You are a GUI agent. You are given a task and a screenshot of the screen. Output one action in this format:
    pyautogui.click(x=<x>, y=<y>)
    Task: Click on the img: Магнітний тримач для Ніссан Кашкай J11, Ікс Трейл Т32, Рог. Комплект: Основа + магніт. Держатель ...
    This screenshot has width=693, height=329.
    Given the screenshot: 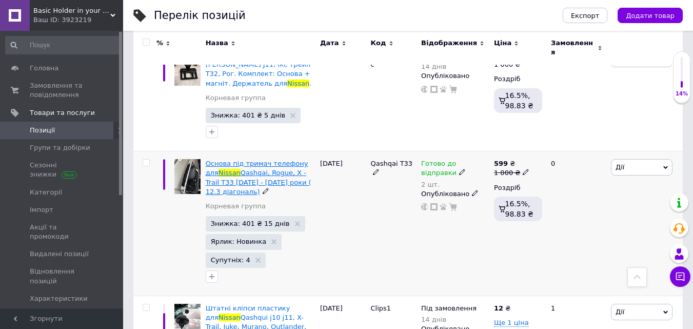 What is the action you would take?
    pyautogui.click(x=187, y=68)
    